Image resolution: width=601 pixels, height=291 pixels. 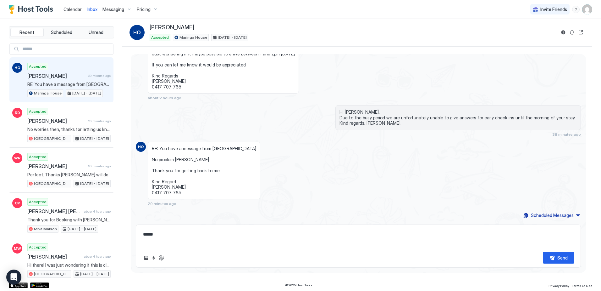 What do you see at coordinates (559, 285) in the screenshot?
I see `span: Privacy Policy` at bounding box center [559, 285].